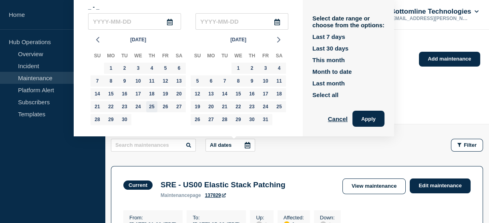 The image size is (489, 223). I want to click on div: Monday, Sep 29, 2025, so click(111, 119).